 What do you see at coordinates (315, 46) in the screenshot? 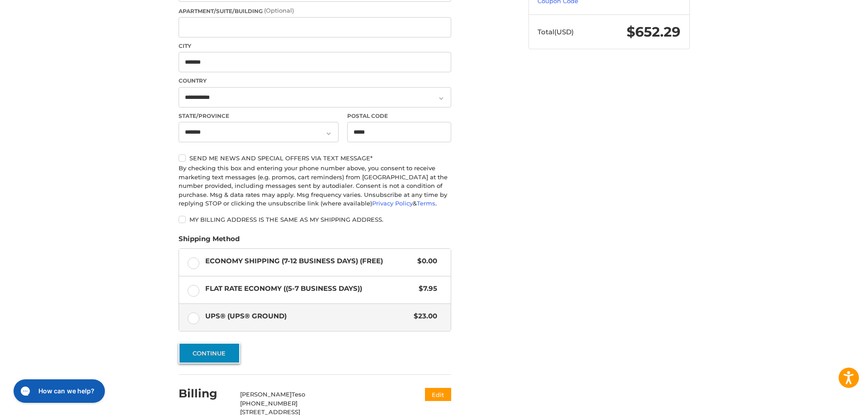
I see `label: City` at bounding box center [315, 46].